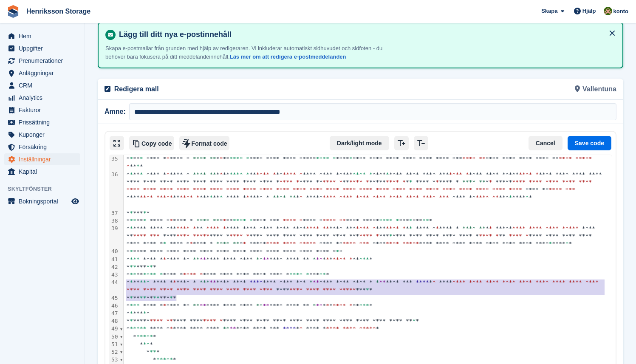  What do you see at coordinates (117, 112) in the screenshot?
I see `span: Ämne:` at bounding box center [117, 112].